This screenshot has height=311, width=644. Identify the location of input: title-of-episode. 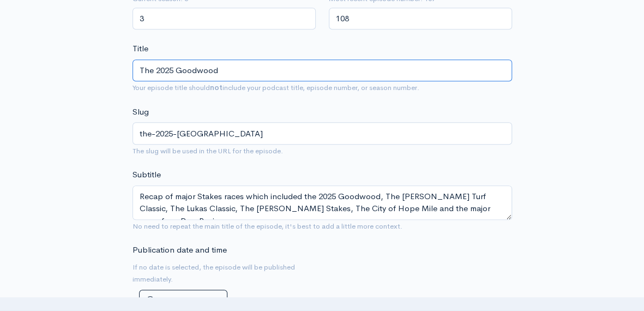
(322, 133).